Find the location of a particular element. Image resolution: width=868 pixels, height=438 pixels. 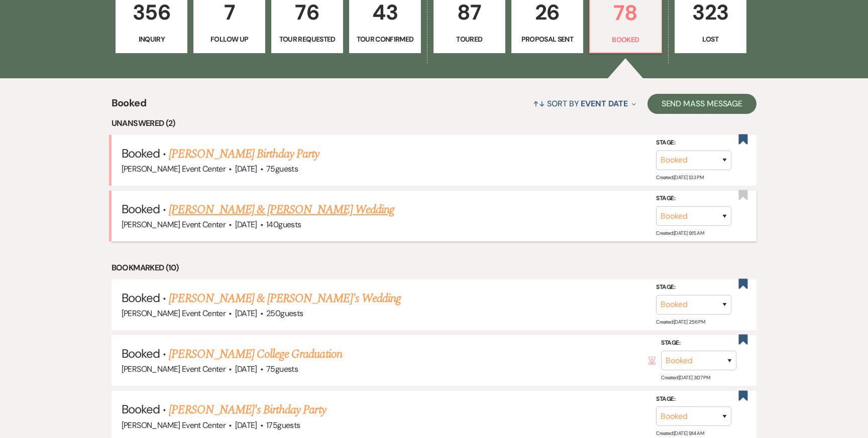

span: Event Date is located at coordinates (604, 103).